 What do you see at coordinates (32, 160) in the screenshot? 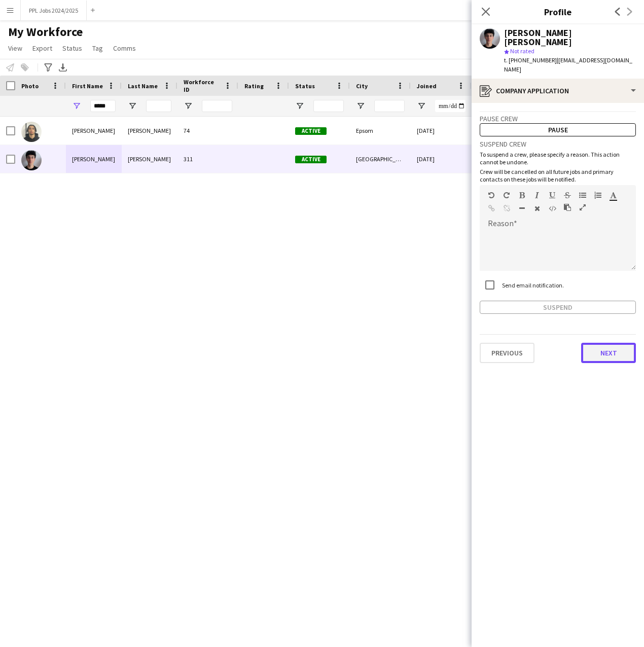
I see `img: Eliot Kramer Bernard` at bounding box center [32, 160].